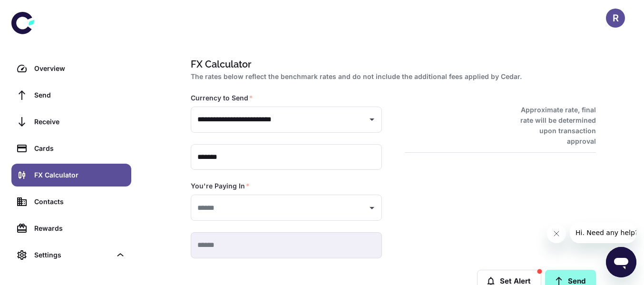 The image size is (644, 285). I want to click on a: Cards, so click(71, 148).